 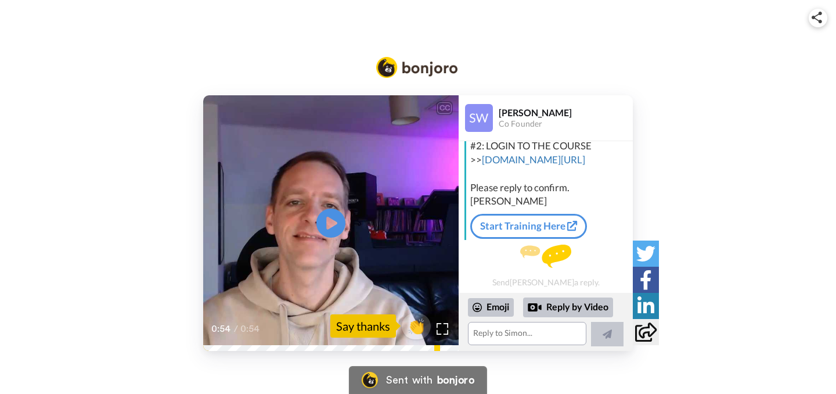 I want to click on img: Profile Image, so click(x=479, y=118).